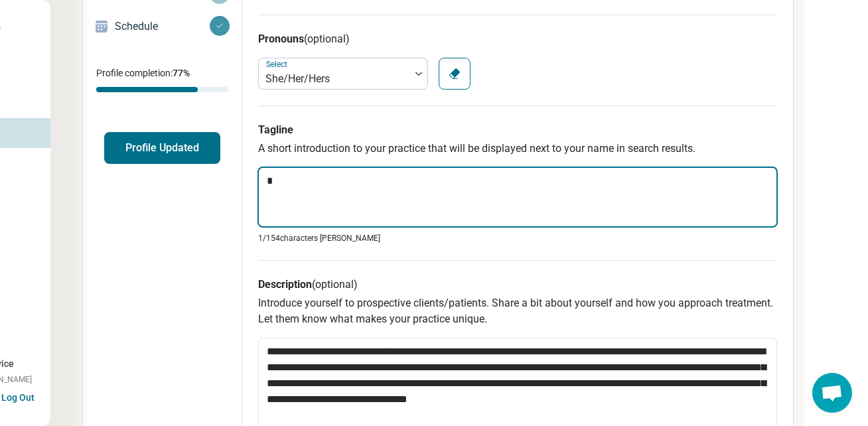 This screenshot has width=868, height=426. Describe the element at coordinates (335, 79) in the screenshot. I see `div: She/Her/Hers` at that location.